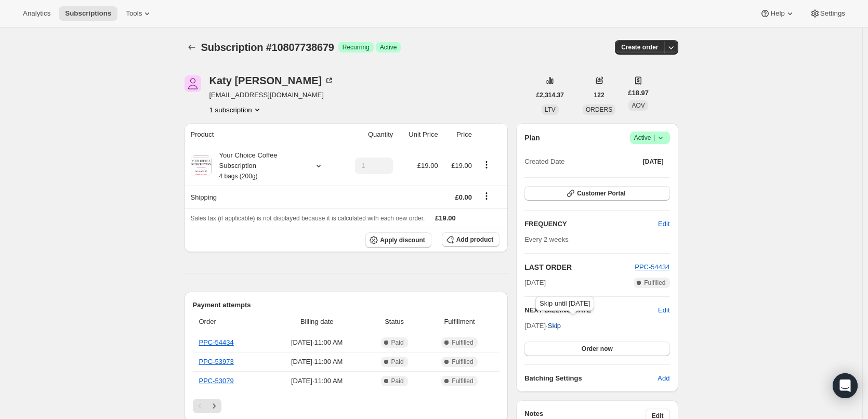 The height and width of the screenshot is (419, 868). I want to click on button: Next, so click(214, 406).